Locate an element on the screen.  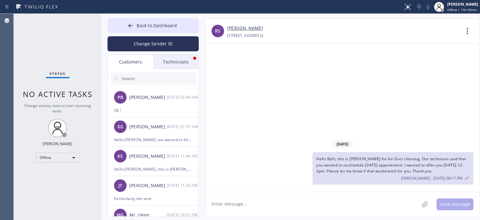
div: 09/10/2025 9:57 AM is located at coordinates (183, 126).